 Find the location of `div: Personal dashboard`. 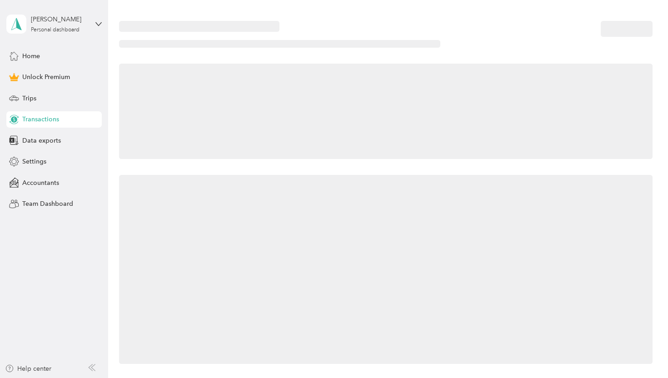

div: Personal dashboard is located at coordinates (55, 30).